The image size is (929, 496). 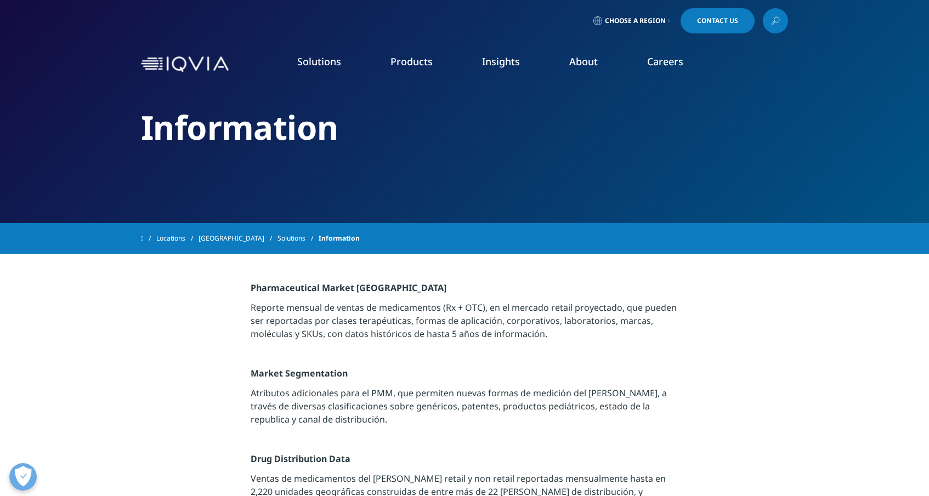 What do you see at coordinates (411, 61) in the screenshot?
I see `a: Products` at bounding box center [411, 61].